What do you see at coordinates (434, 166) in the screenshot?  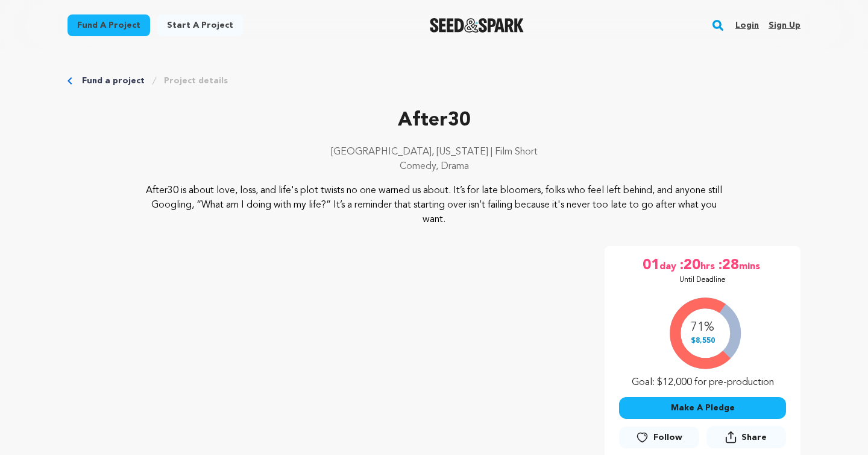 I see `p: Comedy, Drama` at bounding box center [434, 166].